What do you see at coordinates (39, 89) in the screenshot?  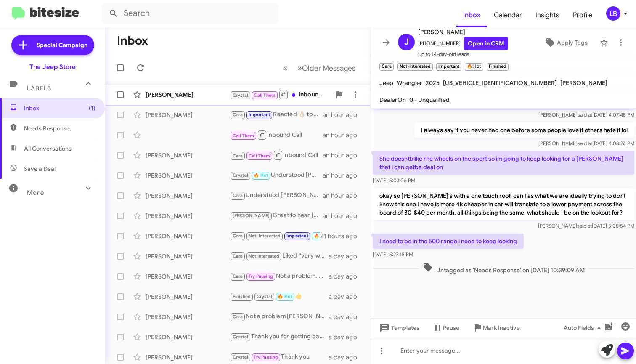 I see `span: Labels` at bounding box center [39, 89].